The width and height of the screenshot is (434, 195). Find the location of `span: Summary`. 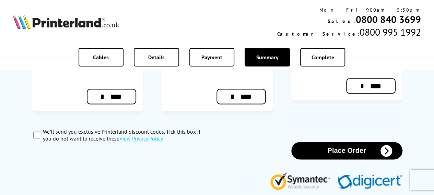

span: Summary is located at coordinates (267, 57).